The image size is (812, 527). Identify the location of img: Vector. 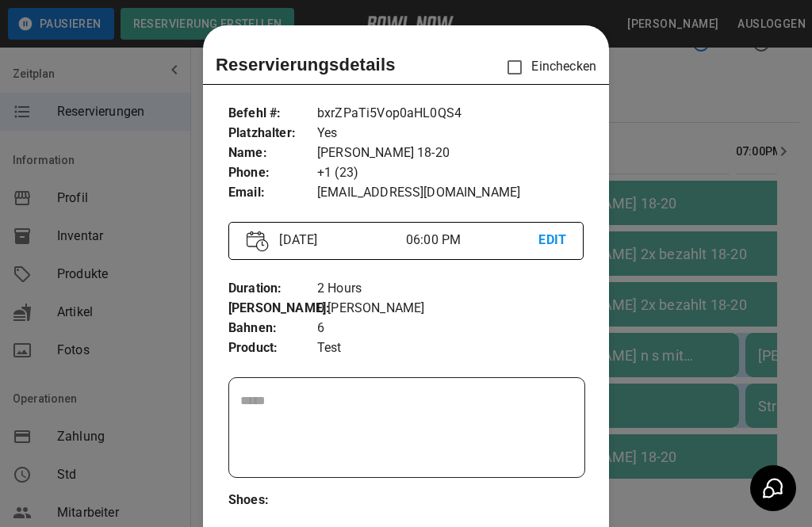
(258, 241).